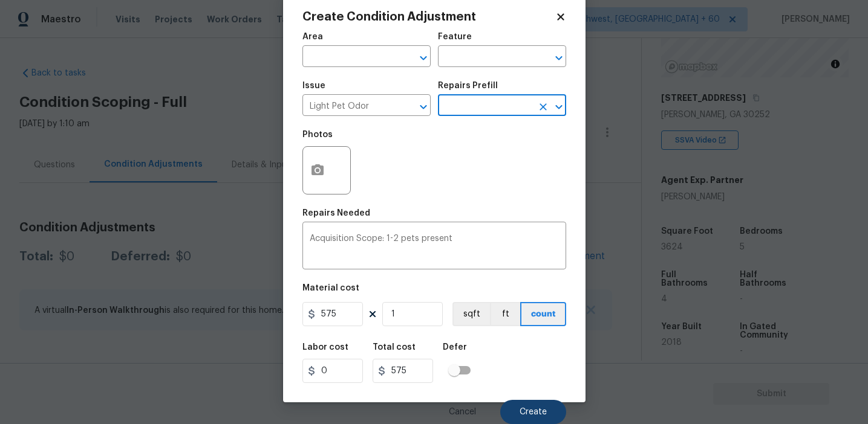 This screenshot has width=868, height=424. Describe the element at coordinates (455, 37) in the screenshot. I see `h5: Feature` at that location.